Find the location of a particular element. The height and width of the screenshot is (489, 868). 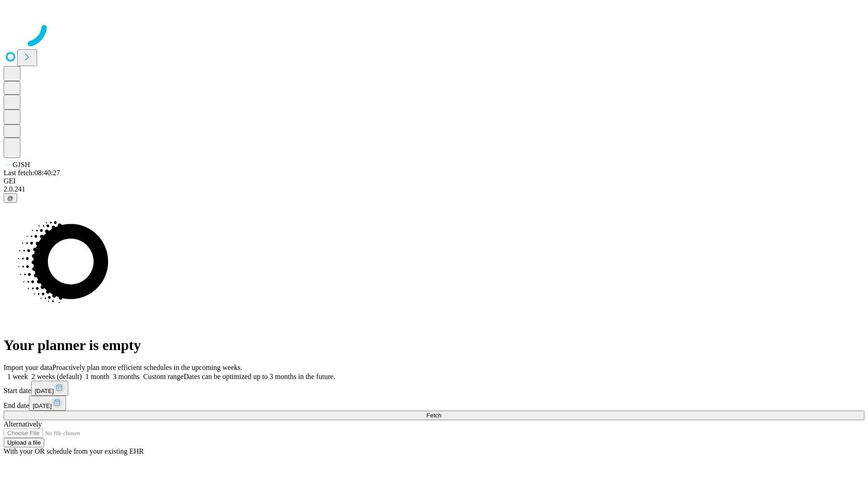

div: End date is located at coordinates (434, 403).